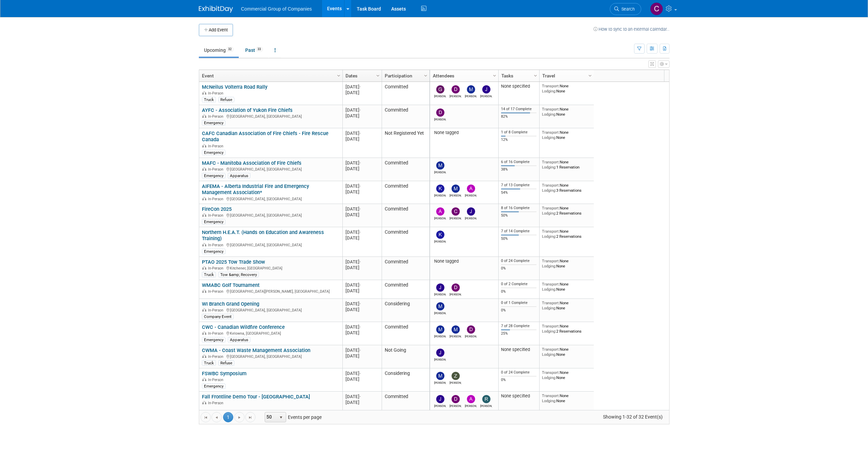 The width and height of the screenshot is (868, 453). I want to click on div: Mike Feduniw, so click(456, 195).